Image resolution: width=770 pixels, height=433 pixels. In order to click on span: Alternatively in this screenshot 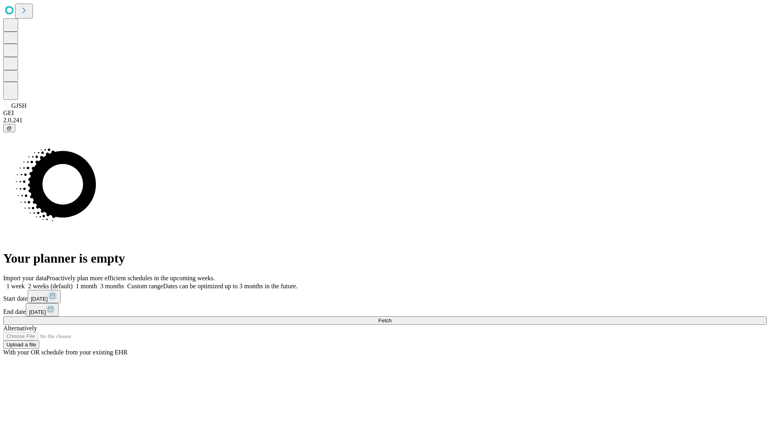, I will do `click(20, 328)`.